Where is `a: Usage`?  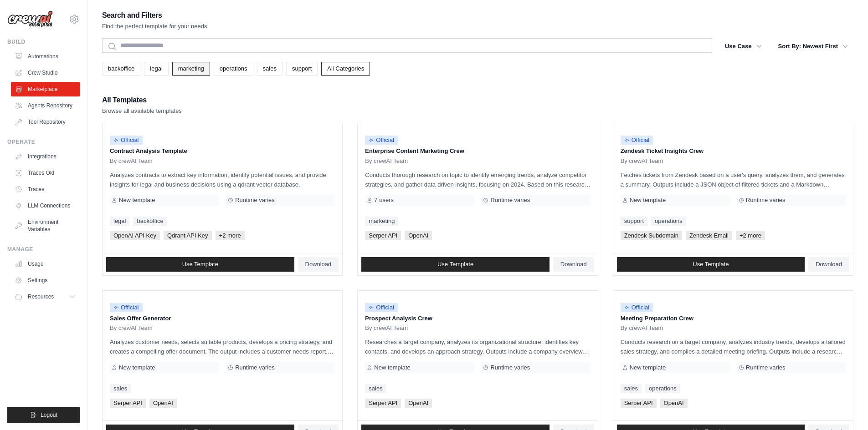
a: Usage is located at coordinates (45, 264).